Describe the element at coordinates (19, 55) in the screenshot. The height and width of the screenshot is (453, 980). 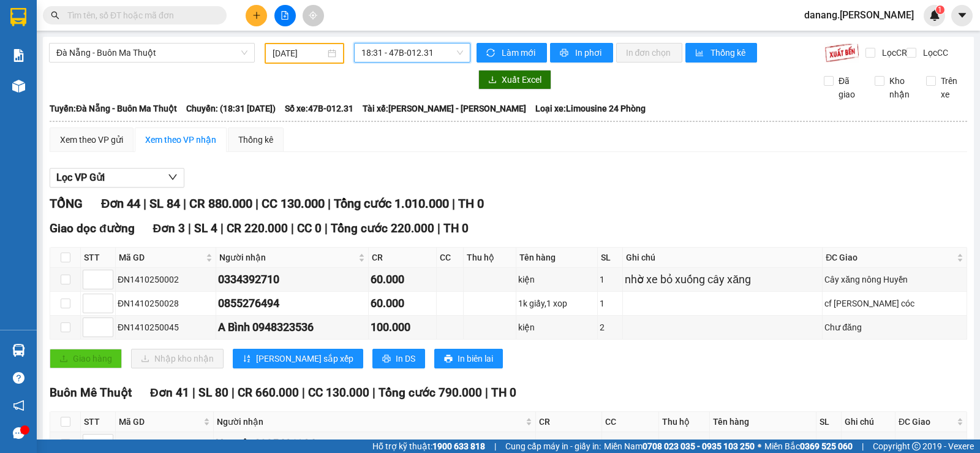
I see `img: solution-icon` at that location.